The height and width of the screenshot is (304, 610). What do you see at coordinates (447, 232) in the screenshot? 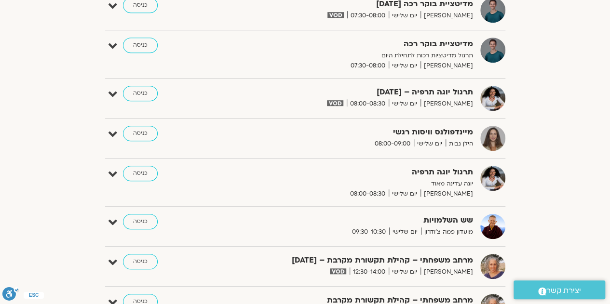
I see `span: מועדון פמה צ'ודרון` at bounding box center [447, 232].